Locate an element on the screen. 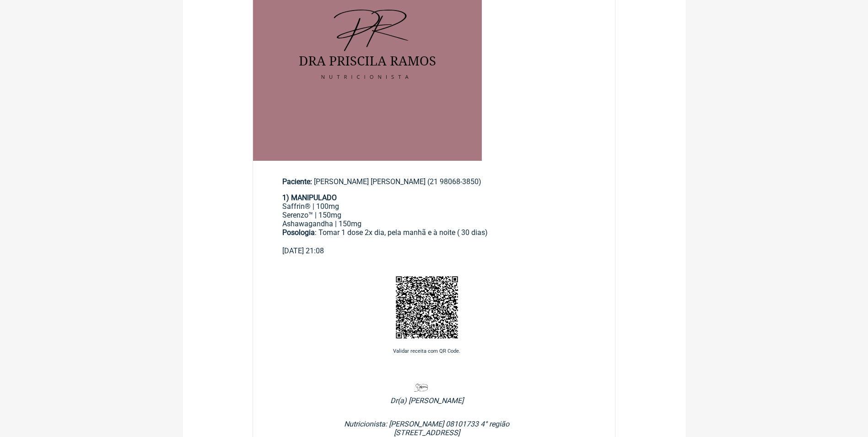  div: Saffrin® | 100mg is located at coordinates (435, 206).